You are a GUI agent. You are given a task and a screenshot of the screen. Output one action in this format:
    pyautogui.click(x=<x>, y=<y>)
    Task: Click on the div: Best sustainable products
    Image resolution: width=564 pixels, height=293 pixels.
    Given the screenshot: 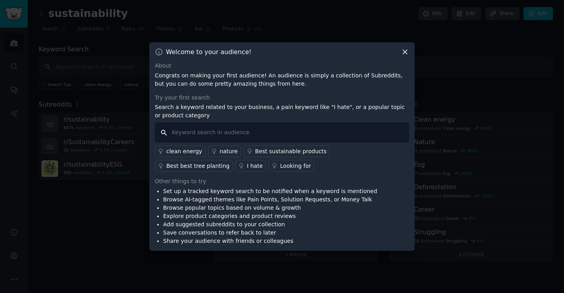 What is the action you would take?
    pyautogui.click(x=291, y=151)
    